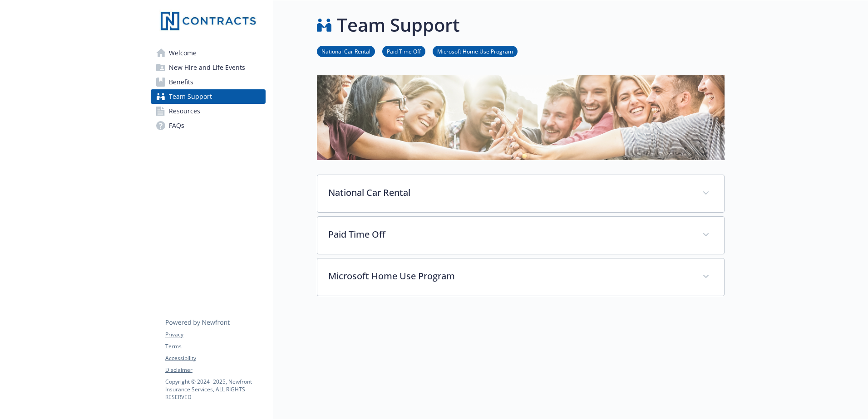 Image resolution: width=868 pixels, height=419 pixels. What do you see at coordinates (181, 82) in the screenshot?
I see `span: Benefits` at bounding box center [181, 82].